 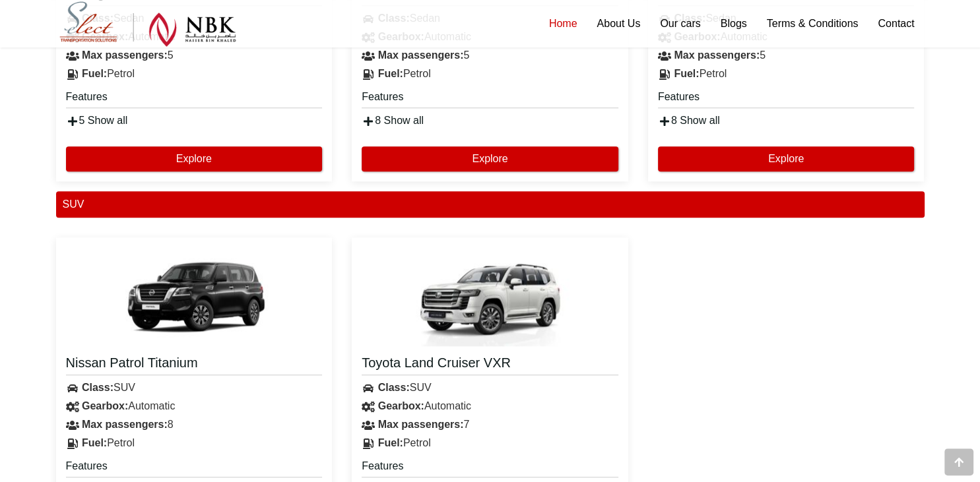 What do you see at coordinates (490, 365) in the screenshot?
I see `a: Toyota Land Cruiser VXR` at bounding box center [490, 365].